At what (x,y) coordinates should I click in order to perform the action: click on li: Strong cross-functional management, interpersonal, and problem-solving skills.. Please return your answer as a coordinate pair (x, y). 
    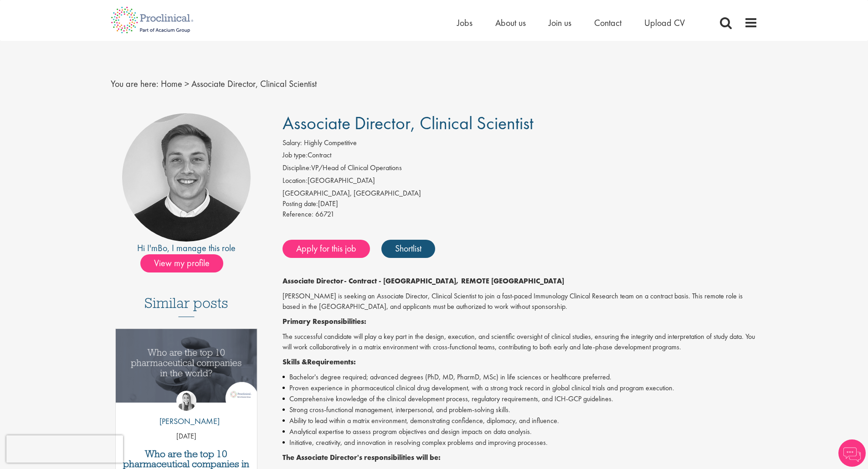
    Looking at the image, I should click on (520, 410).